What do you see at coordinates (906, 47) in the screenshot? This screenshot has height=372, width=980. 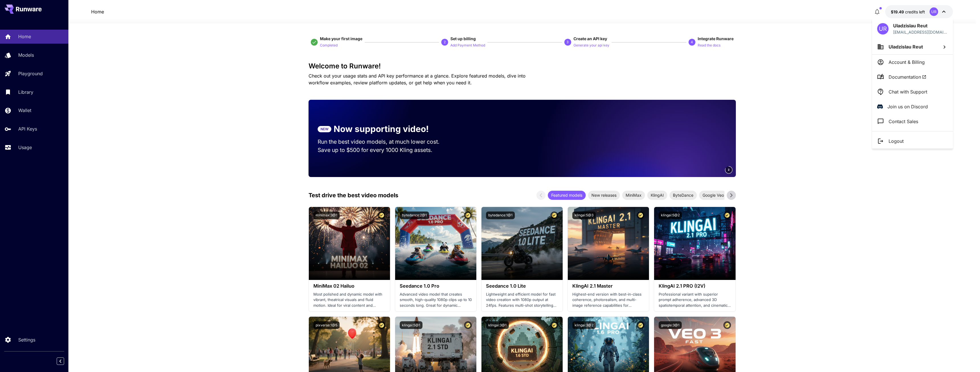 I see `span: Uladzislau Reut` at bounding box center [906, 47].